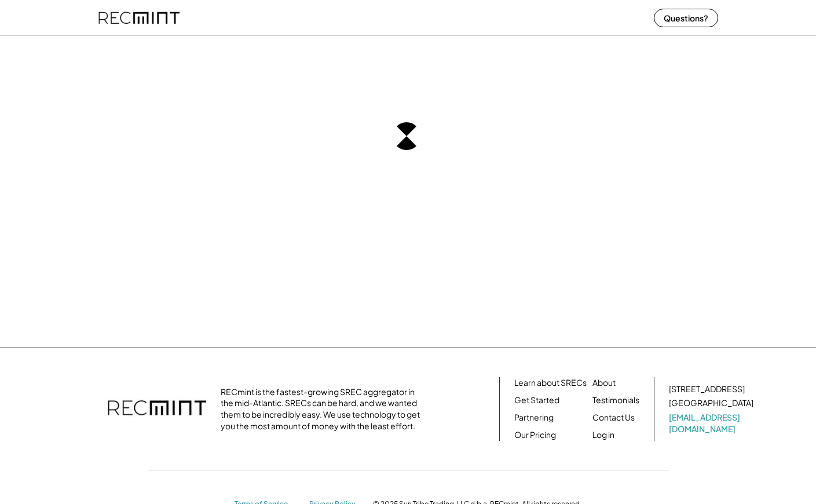  Describe the element at coordinates (139, 17) in the screenshot. I see `img: recmint-logotype%403x%20%281%29.jpeg` at that location.